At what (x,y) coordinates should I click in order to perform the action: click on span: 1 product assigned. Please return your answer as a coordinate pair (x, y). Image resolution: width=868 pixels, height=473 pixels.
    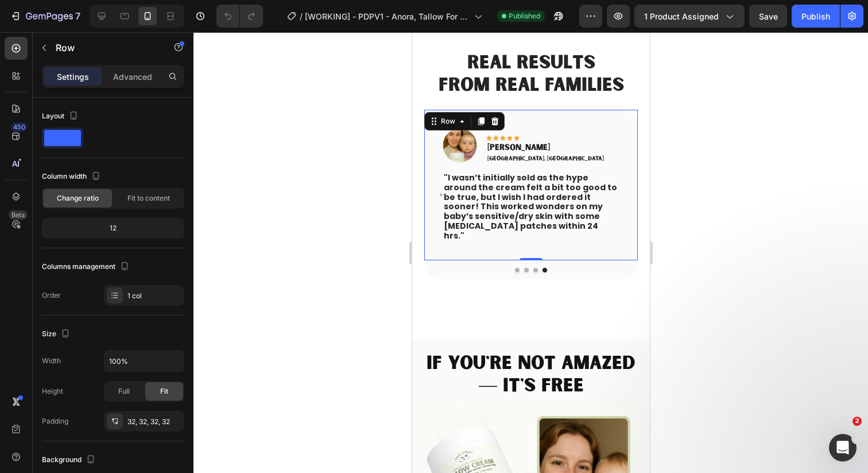
    Looking at the image, I should click on (681, 16).